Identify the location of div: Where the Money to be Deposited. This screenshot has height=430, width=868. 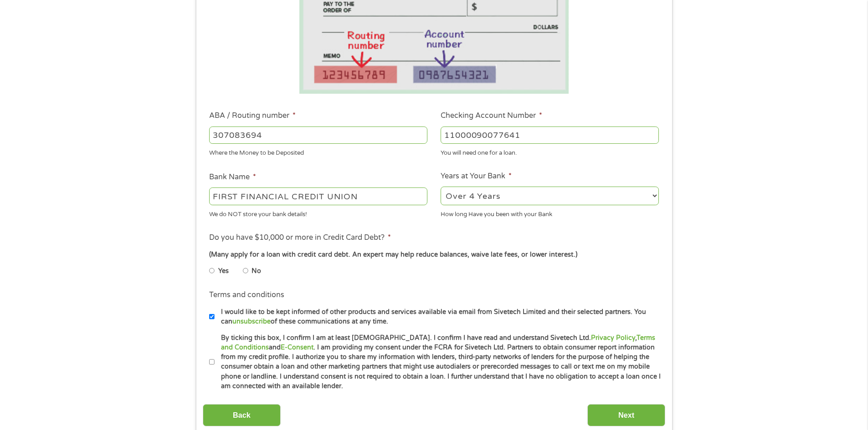
(318, 152).